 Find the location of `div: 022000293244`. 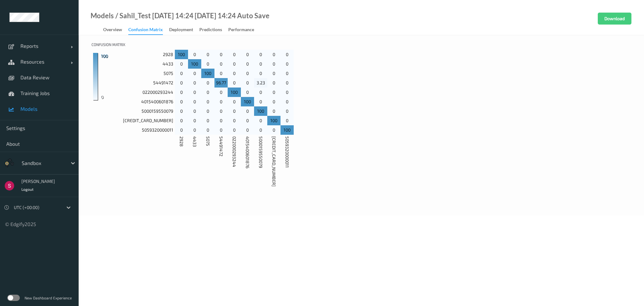

div: 022000293244 is located at coordinates (133, 92).